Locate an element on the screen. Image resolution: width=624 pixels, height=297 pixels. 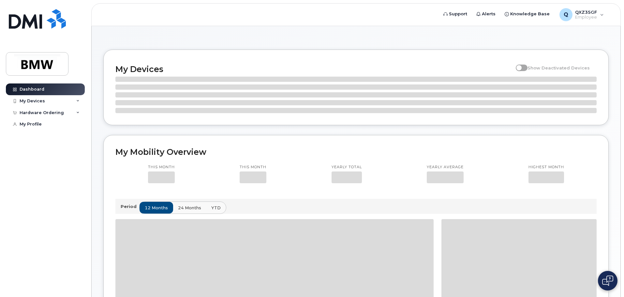
input: Show Deactivated Devices is located at coordinates (519, 64).